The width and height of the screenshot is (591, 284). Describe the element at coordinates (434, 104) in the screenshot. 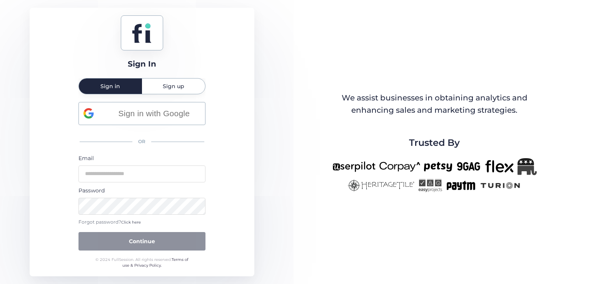

I see `div: We assist businesses in obtaining analytics and enhancing sales and marketing strategies.` at that location.